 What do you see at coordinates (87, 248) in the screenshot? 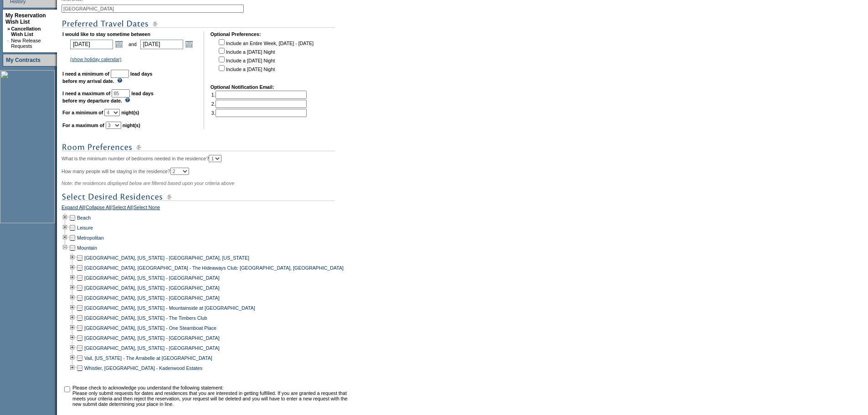
I see `a: Mountain` at bounding box center [87, 248].